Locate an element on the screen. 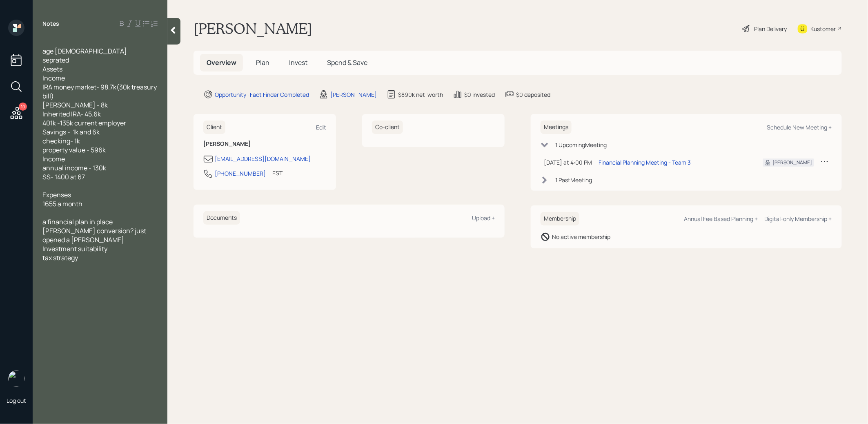 This screenshot has width=868, height=424. div: $890k net-worth is located at coordinates (421, 94).